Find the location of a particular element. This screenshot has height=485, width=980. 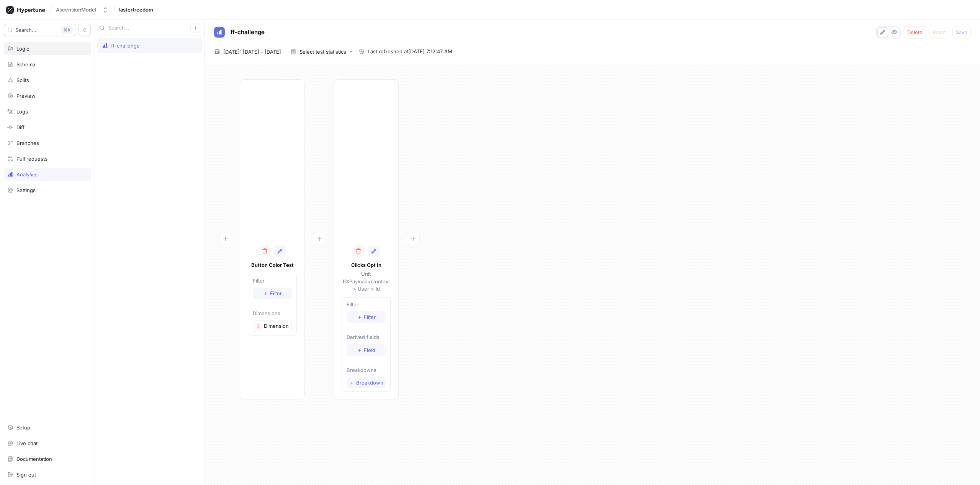

button: ＋Field is located at coordinates (366, 350).